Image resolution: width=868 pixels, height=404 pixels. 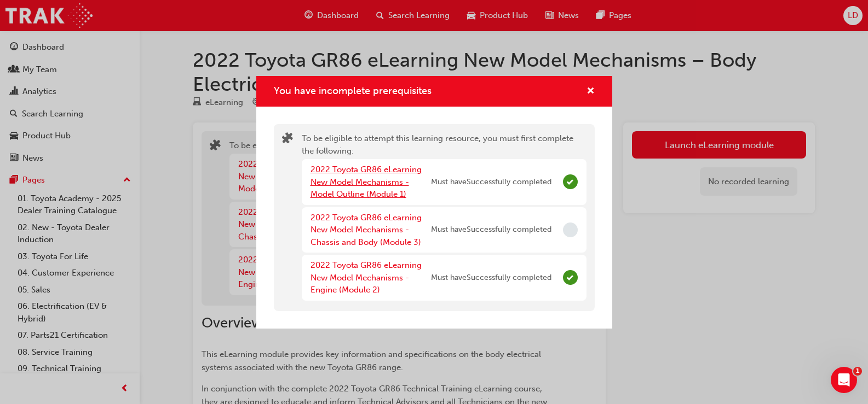 I want to click on div: You have incomplete prerequisites, so click(x=434, y=202).